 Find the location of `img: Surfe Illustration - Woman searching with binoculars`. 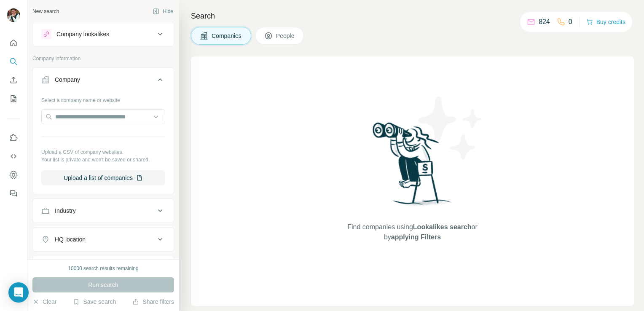

img: Surfe Illustration - Woman searching with binoculars is located at coordinates (412, 167).